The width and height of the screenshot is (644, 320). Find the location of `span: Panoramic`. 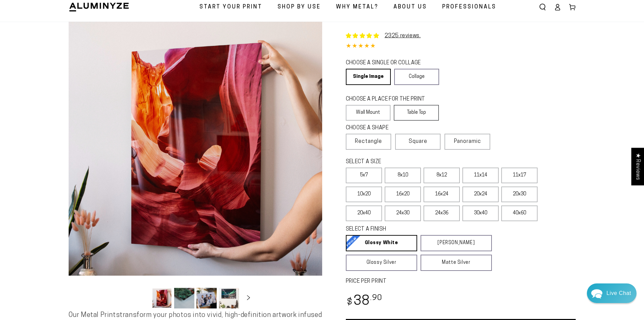

span: Panoramic is located at coordinates (468, 141).